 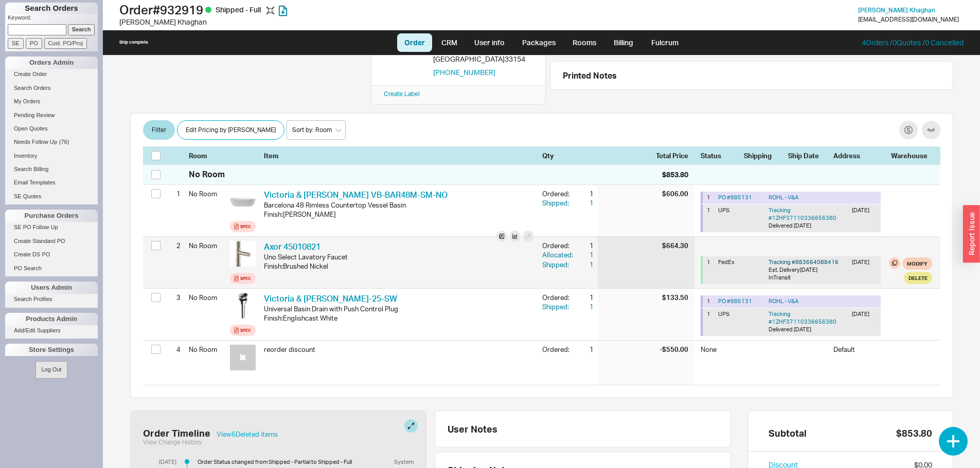 What do you see at coordinates (52, 169) in the screenshot?
I see `a: Search Billing` at bounding box center [52, 169].